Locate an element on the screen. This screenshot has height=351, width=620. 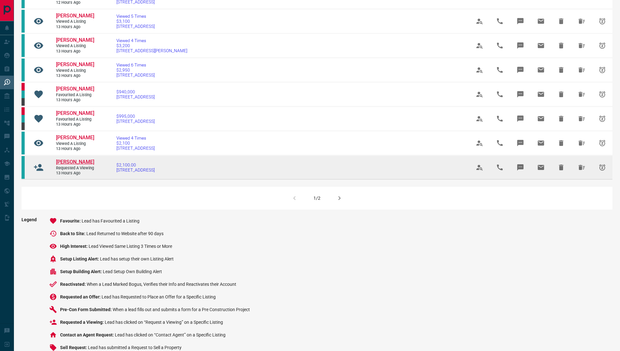
span: Lead has setup their own Listing Alert is located at coordinates (137, 259).